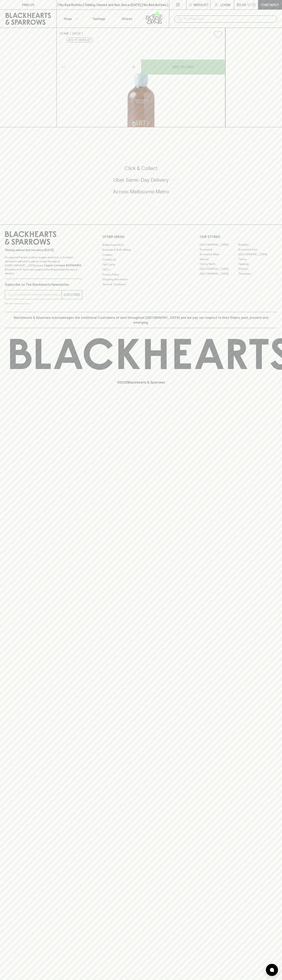 Image resolution: width=282 pixels, height=980 pixels. I want to click on h5: Uber Same-Day Delivery, so click(141, 180).